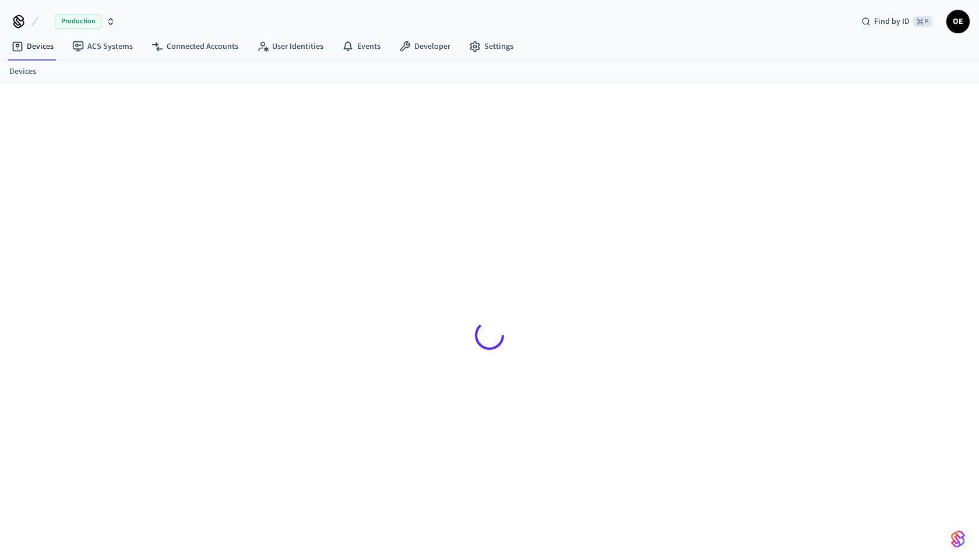  What do you see at coordinates (891, 21) in the screenshot?
I see `span: Find by ID` at bounding box center [891, 21].